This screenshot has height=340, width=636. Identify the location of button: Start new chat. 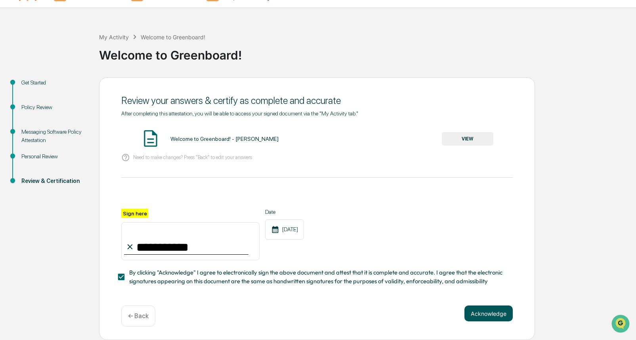
(139, 68).